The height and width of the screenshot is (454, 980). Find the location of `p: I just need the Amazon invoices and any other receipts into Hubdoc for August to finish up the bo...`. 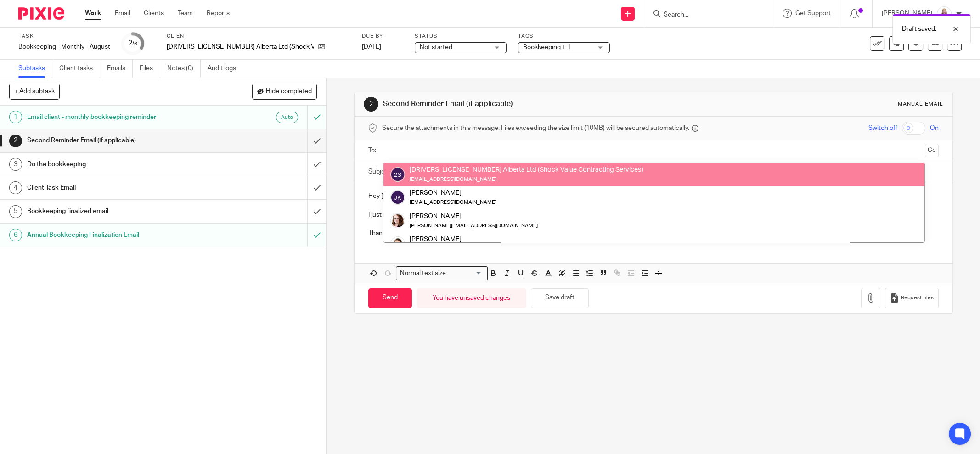

p: I just need the Amazon invoices and any other receipts into Hubdoc for August to finish up the bo... is located at coordinates (653, 214).